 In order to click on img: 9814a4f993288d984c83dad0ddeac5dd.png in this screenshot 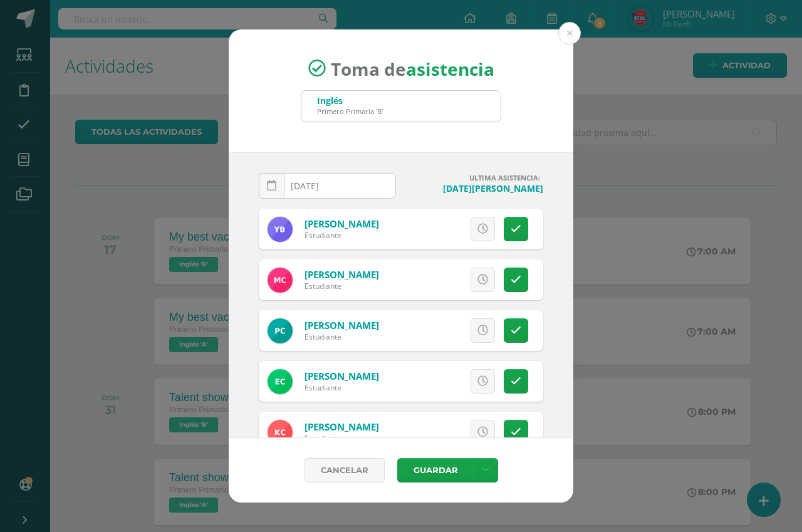, I will do `click(280, 433)`.